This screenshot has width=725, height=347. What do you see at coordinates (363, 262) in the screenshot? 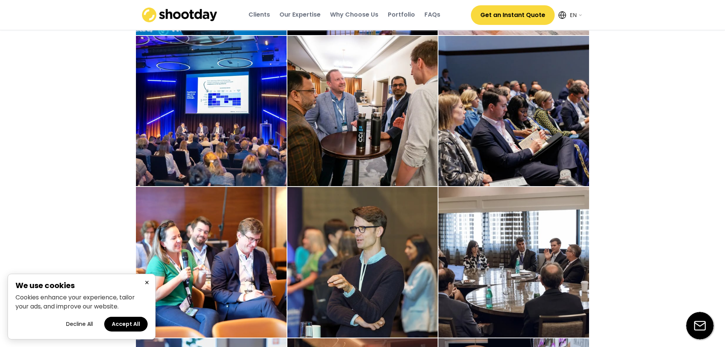
I see `img: Event-intl-1%20%E2%80%93%204.webp` at bounding box center [363, 262].